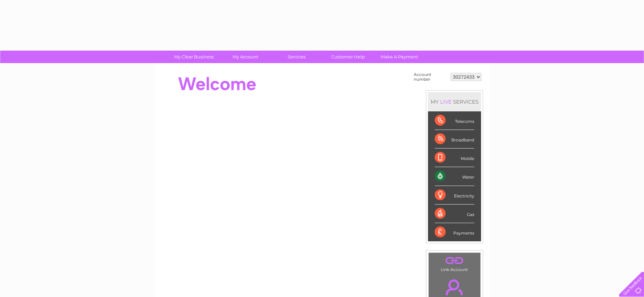 This screenshot has width=644, height=297. Describe the element at coordinates (454, 232) in the screenshot. I see `div: Payments` at that location.